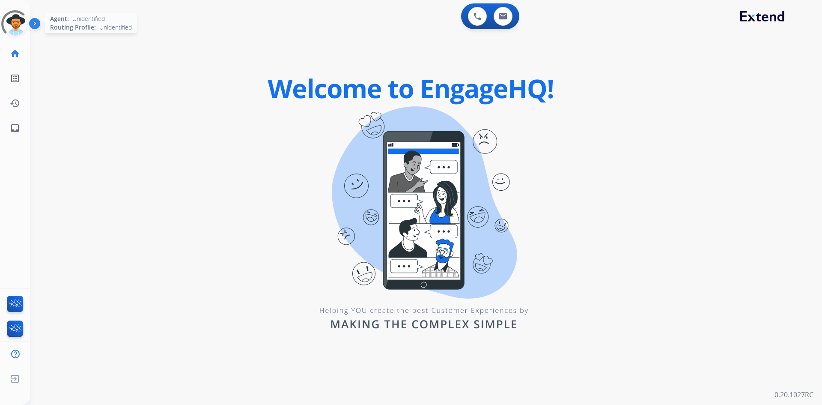 This screenshot has height=405, width=822. What do you see at coordinates (15, 54) in the screenshot?
I see `mat-icon: home` at bounding box center [15, 54].